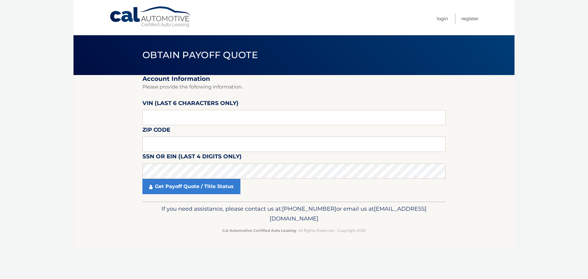 Image resolution: width=588 pixels, height=279 pixels. I want to click on h2: Account Information, so click(294, 79).